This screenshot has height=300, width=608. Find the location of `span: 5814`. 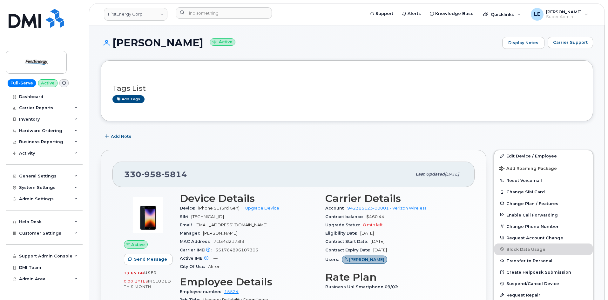

span: 5814 is located at coordinates (174, 174).